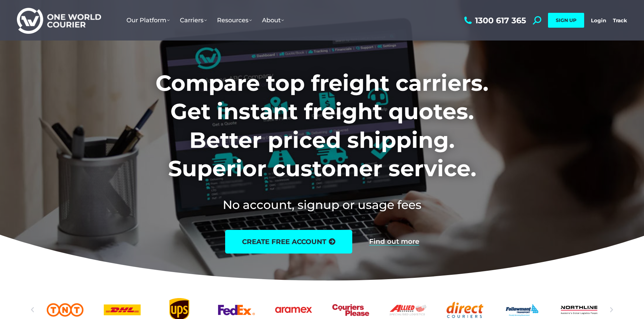 The image size is (644, 319). What do you see at coordinates (148, 20) in the screenshot?
I see `a: Our Platform` at bounding box center [148, 20].